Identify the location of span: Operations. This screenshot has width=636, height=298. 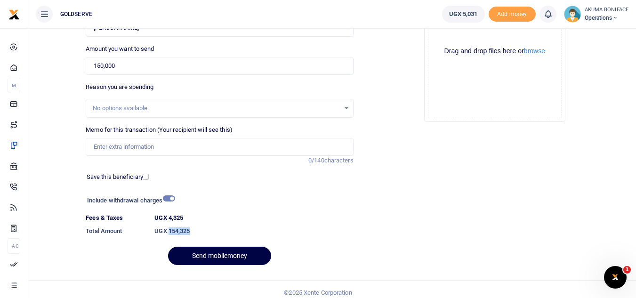
(607, 18).